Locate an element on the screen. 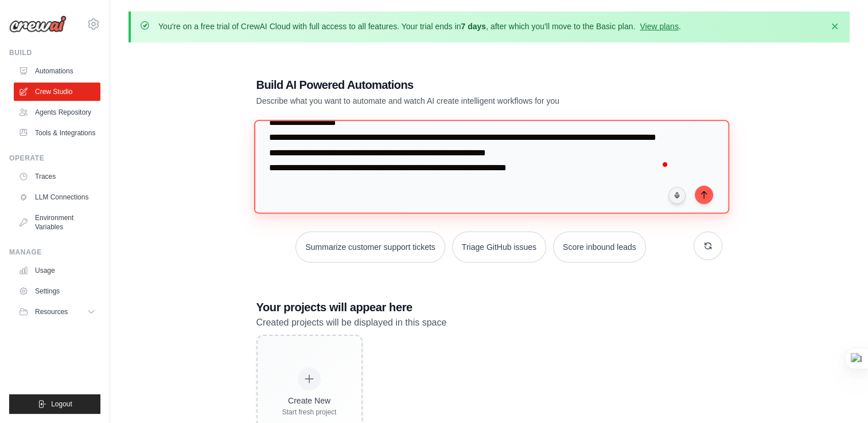 Image resolution: width=868 pixels, height=423 pixels. button: Triage GitHub issues is located at coordinates (499, 247).